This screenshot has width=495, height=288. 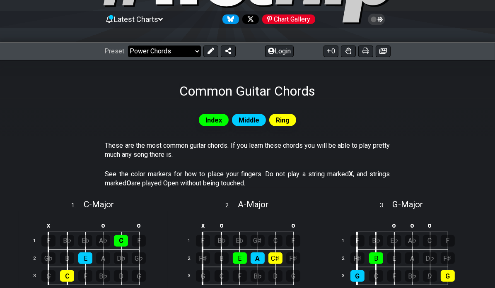 What do you see at coordinates (229, 19) in the screenshot?
I see `a: Follow #fretflip at Bluesky` at bounding box center [229, 19].